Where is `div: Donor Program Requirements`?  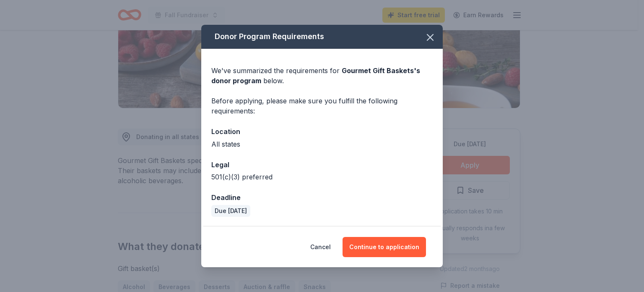 div: Donor Program Requirements is located at coordinates (322, 37).